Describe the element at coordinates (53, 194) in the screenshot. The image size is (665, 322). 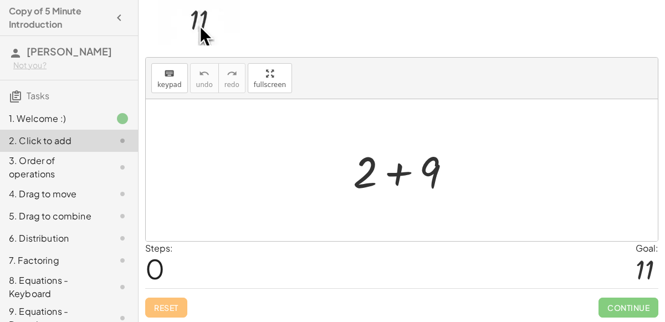
I see `div: 4. Drag to move` at that location.